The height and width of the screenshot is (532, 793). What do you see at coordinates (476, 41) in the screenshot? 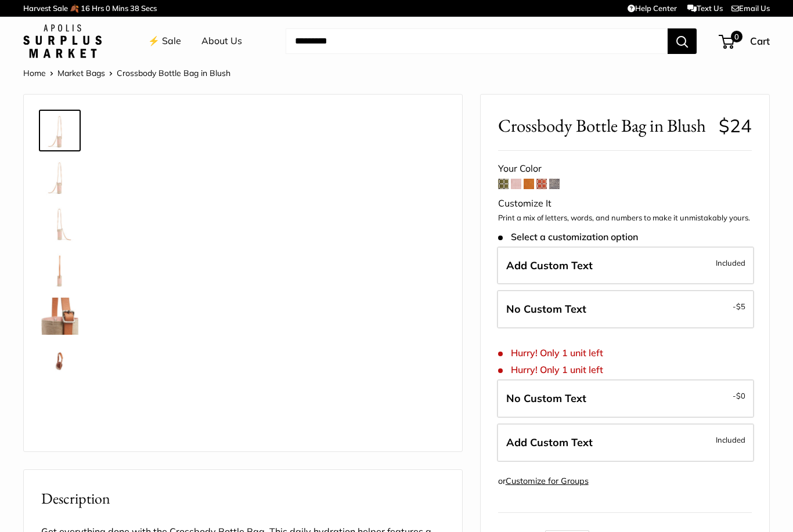
I see `input: Search...` at bounding box center [476, 41].